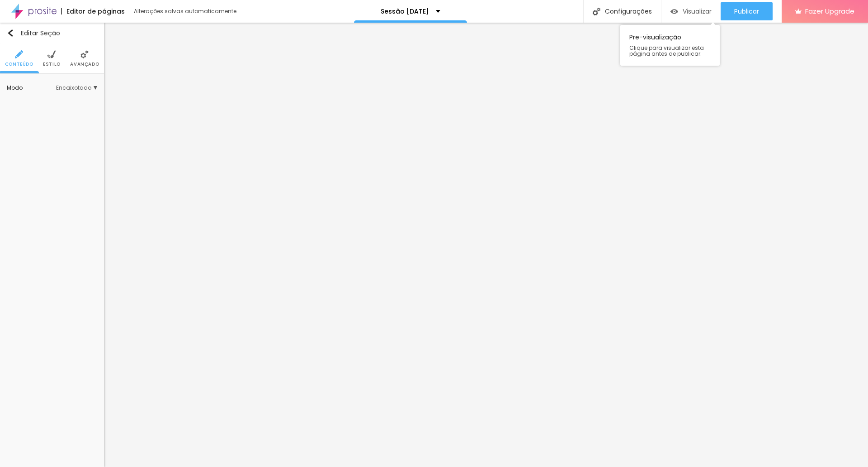  Describe the element at coordinates (76, 88) in the screenshot. I see `span: Encaixotado` at that location.